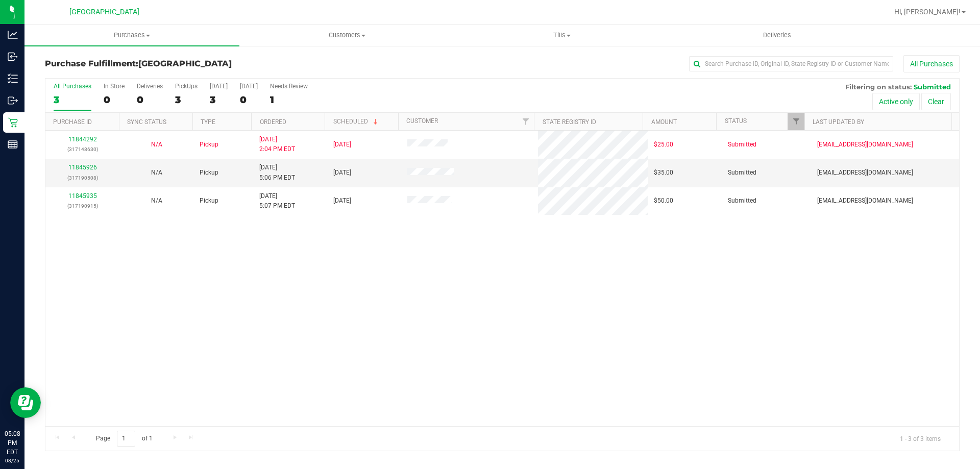  I want to click on inline-svg: Retail, so click(13, 122).